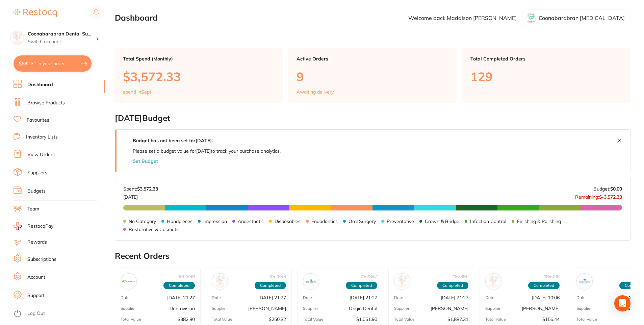 The image size is (644, 325). What do you see at coordinates (598, 196) in the screenshot?
I see `p: Remaining:` at bounding box center [598, 196].